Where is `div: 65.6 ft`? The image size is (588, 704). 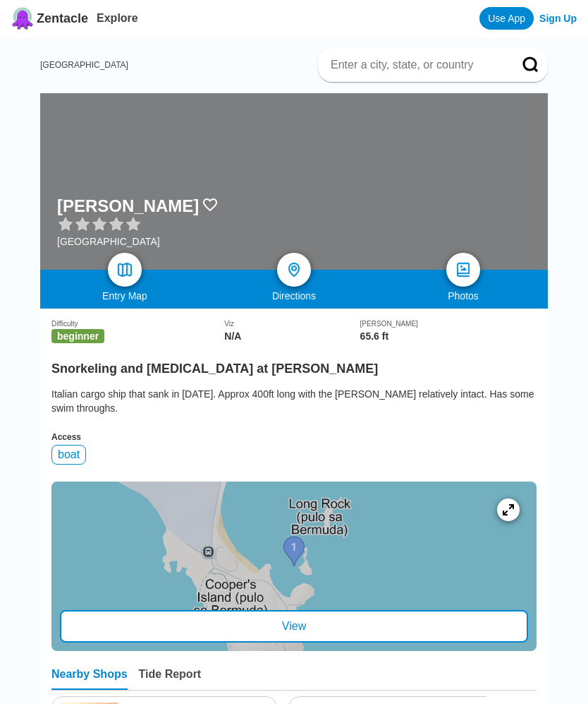 div: 65.6 ft is located at coordinates (449, 336).